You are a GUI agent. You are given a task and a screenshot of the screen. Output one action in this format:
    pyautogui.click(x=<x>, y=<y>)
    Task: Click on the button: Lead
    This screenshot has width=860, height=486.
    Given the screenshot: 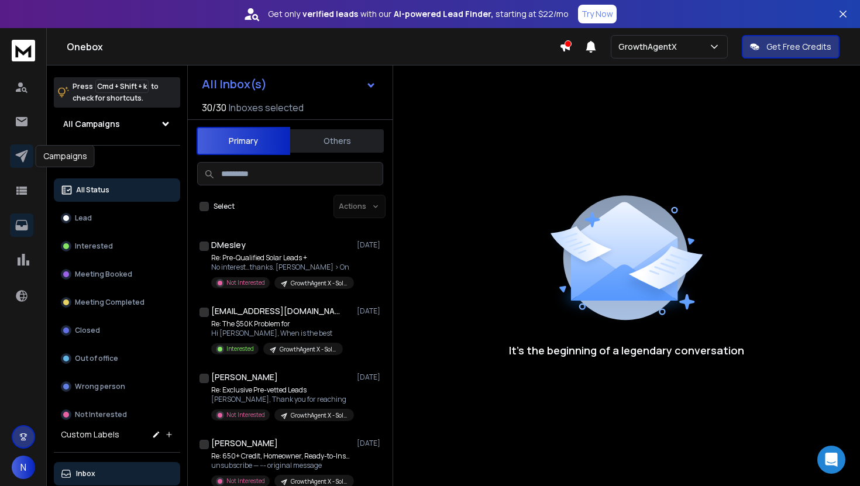 What is the action you would take?
    pyautogui.click(x=117, y=218)
    